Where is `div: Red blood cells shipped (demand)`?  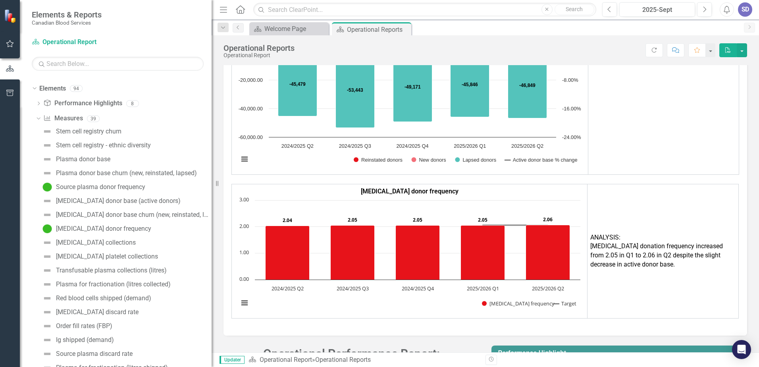 div: Red blood cells shipped (demand) is located at coordinates (104, 298).